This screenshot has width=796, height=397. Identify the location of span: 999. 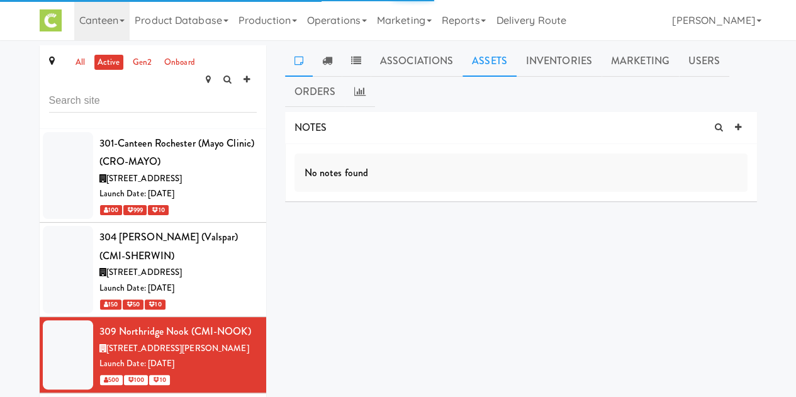
(135, 210).